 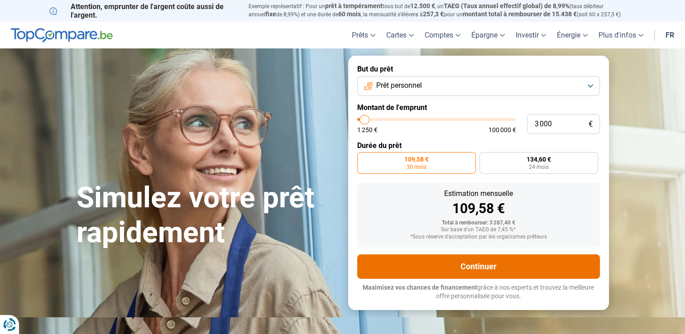 What do you see at coordinates (364, 35) in the screenshot?
I see `a: Prêts` at bounding box center [364, 35].